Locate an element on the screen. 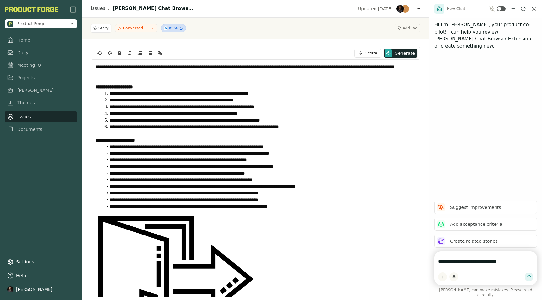 This screenshot has width=542, height=300. span: Product Forge is located at coordinates (31, 24).